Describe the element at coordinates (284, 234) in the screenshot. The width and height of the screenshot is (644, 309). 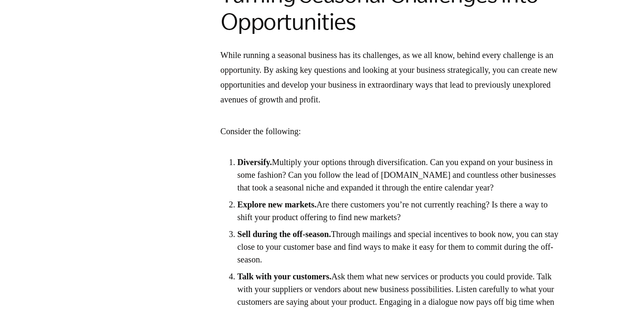
I see `strong: Sell during the off-season.` at that location.